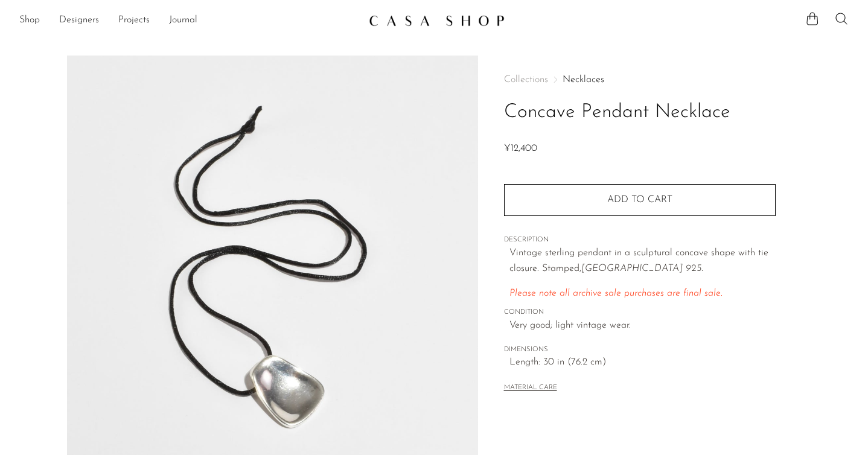 This screenshot has width=868, height=455. What do you see at coordinates (642, 261) in the screenshot?
I see `p: Vintage sterling pendant in a sculptural concave shape with tie closure. Stamped,` at bounding box center [642, 261].